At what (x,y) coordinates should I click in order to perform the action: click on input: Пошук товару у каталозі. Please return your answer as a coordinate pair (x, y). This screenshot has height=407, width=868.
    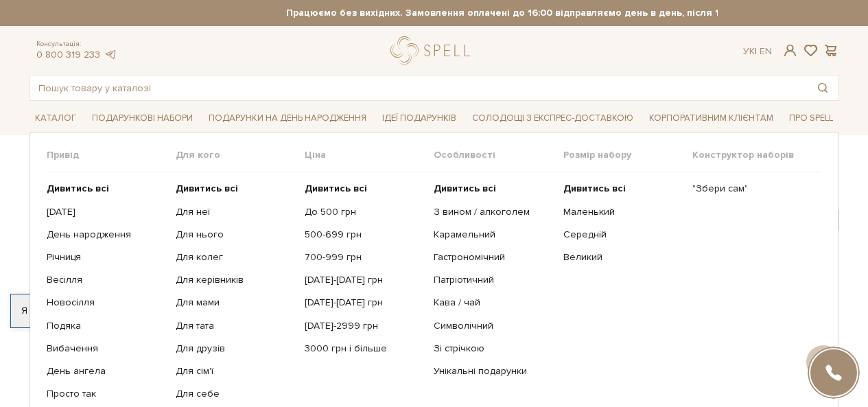
    Looking at the image, I should click on (419, 88).